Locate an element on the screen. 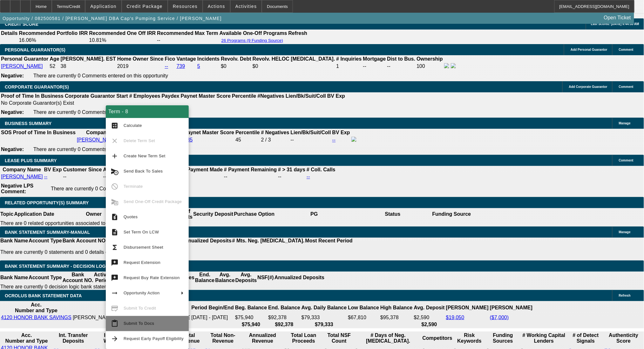 The width and height of the screenshot is (644, 349). span: Calculate is located at coordinates (133, 125).